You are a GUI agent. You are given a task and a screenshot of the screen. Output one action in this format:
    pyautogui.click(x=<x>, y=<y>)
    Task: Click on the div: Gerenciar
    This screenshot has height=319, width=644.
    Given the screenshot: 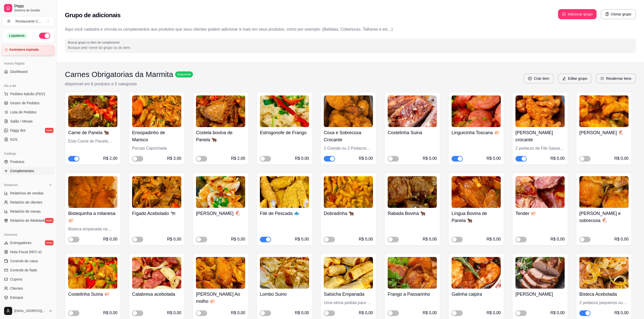 What is the action you would take?
    pyautogui.click(x=28, y=235)
    